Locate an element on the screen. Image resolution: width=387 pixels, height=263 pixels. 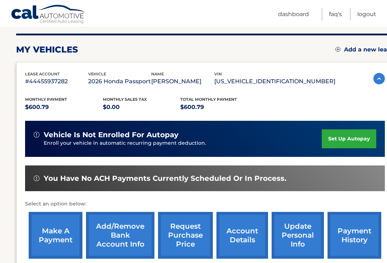
a: update personal info is located at coordinates (297, 235).